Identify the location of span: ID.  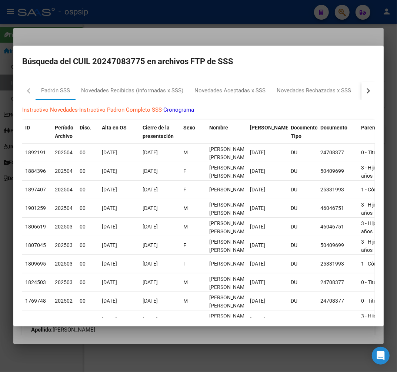
(27, 128).